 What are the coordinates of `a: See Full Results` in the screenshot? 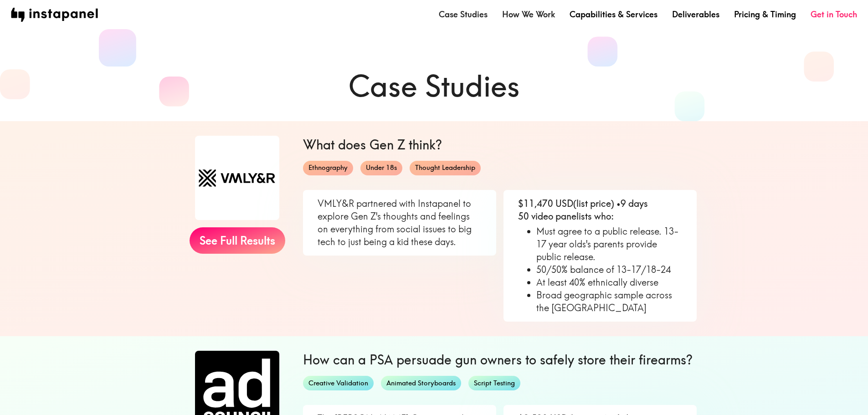 It's located at (237, 240).